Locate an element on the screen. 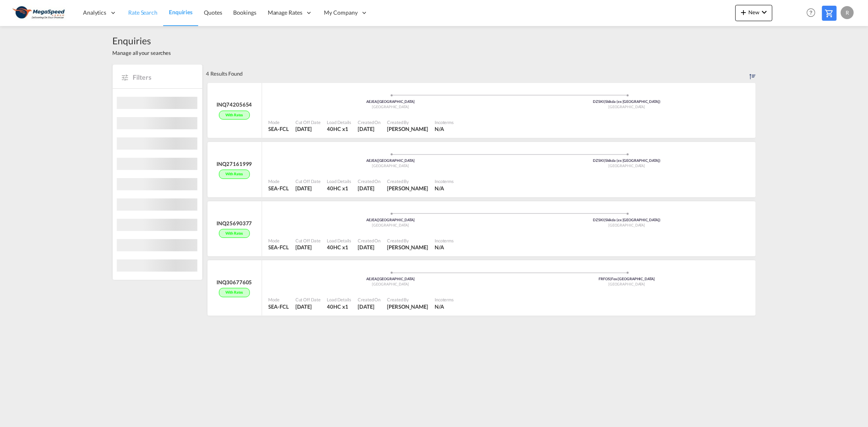 This screenshot has width=868, height=427. span: Quotes is located at coordinates (213, 12).